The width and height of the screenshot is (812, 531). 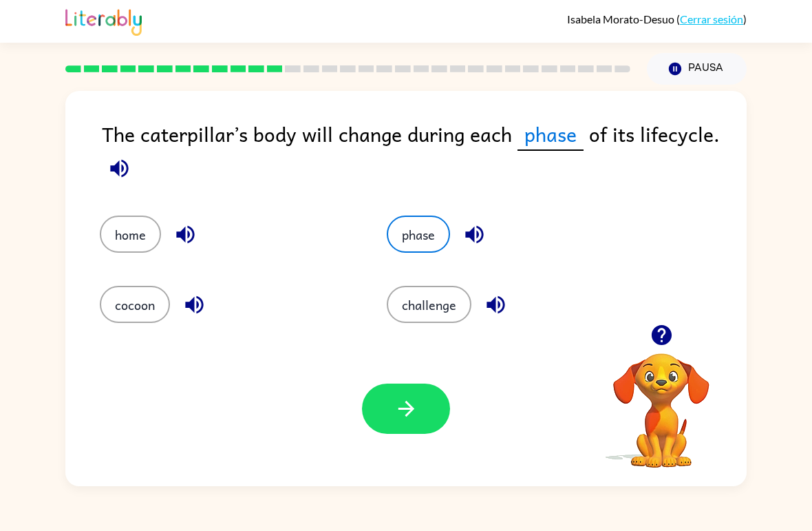 I want to click on span: Isabela Morato-Desuo, so click(x=622, y=19).